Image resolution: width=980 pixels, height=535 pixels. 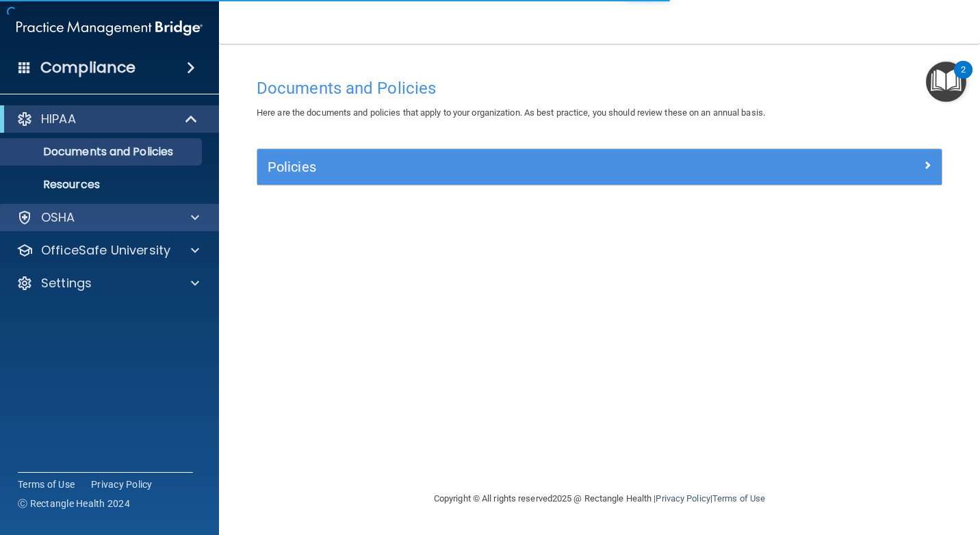 I want to click on button: Open Resource Center, 2 new notifications, so click(x=945, y=81).